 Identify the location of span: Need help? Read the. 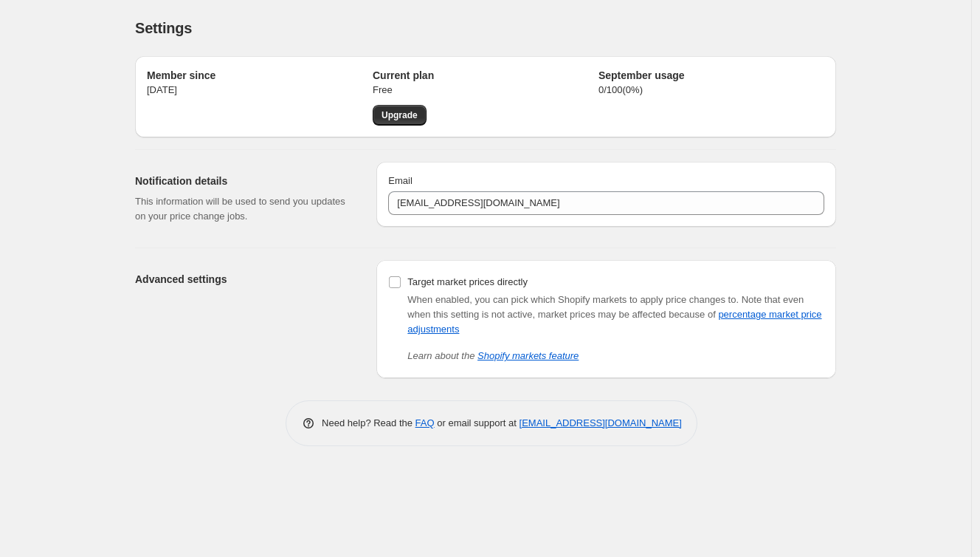
(368, 422).